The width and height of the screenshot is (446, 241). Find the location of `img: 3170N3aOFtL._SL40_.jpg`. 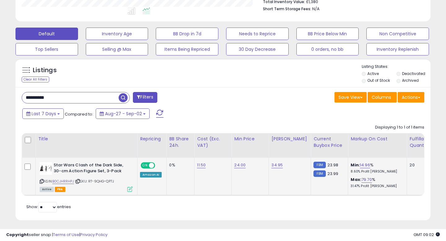

img: 3170N3aOFtL._SL40_.jpg is located at coordinates (46, 168).